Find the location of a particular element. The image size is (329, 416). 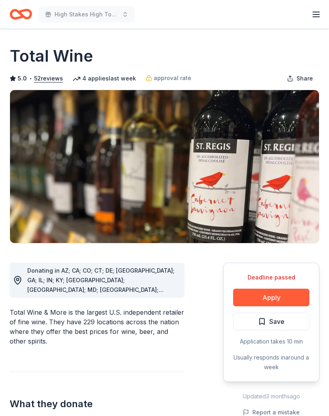

span: Save is located at coordinates (276, 322).